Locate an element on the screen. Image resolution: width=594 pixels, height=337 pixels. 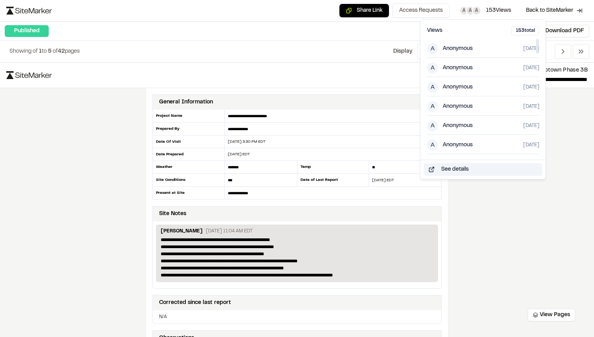
div: Project Name is located at coordinates (189, 116).